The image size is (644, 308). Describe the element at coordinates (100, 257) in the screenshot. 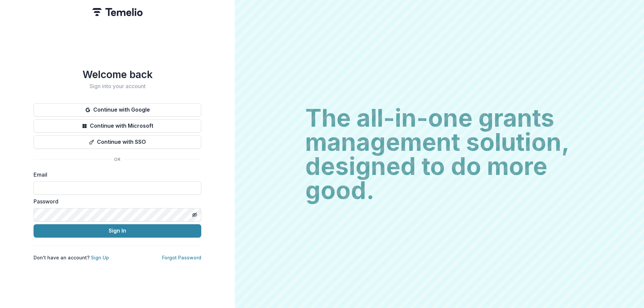

I see `a: Sign Up` at that location.